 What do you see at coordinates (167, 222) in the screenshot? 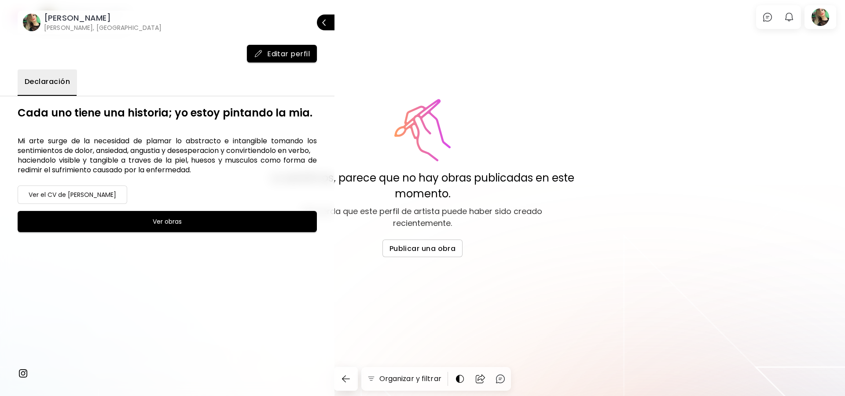
I see `button: Ver obras` at bounding box center [167, 222].